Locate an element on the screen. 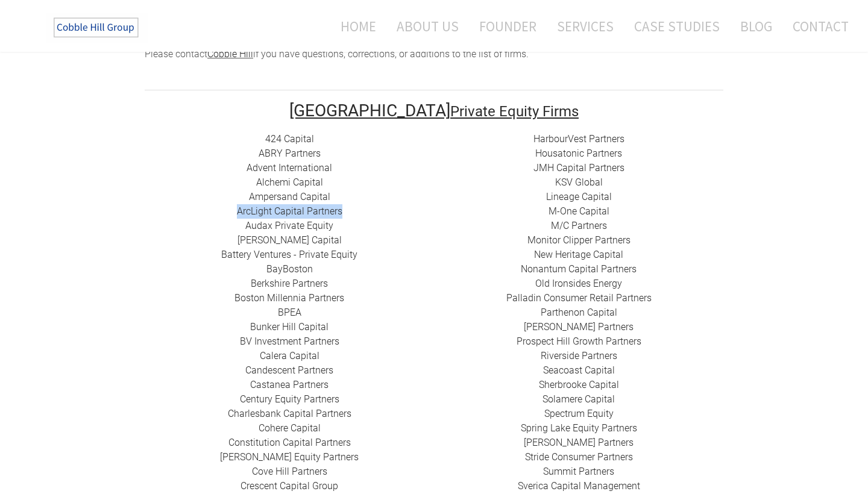  a: Blog is located at coordinates (756, 26).